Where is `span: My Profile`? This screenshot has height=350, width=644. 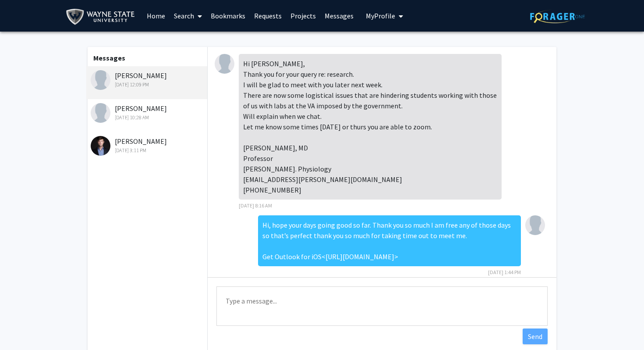
span: My Profile is located at coordinates (380, 16).